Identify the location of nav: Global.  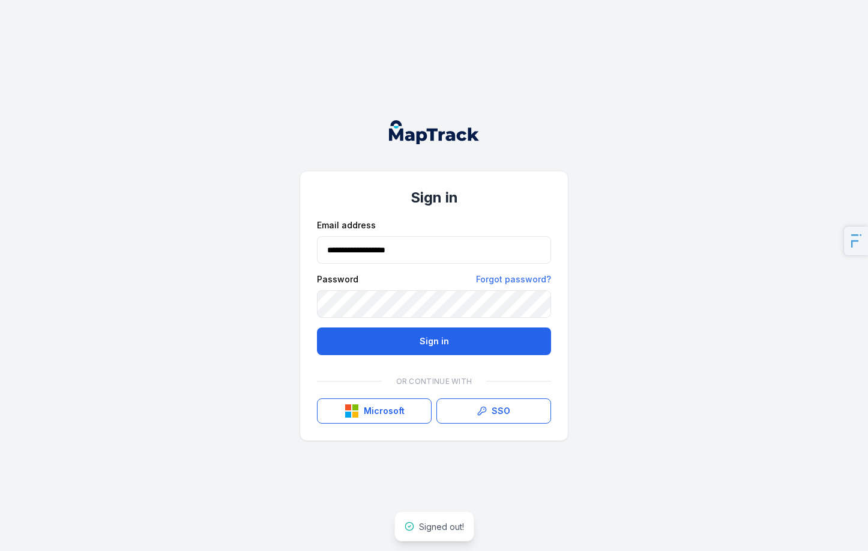
(434, 132).